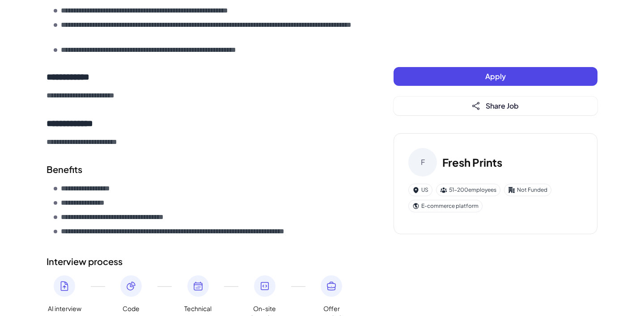 This screenshot has width=644, height=316. I want to click on h3: Fresh Prints, so click(472, 162).